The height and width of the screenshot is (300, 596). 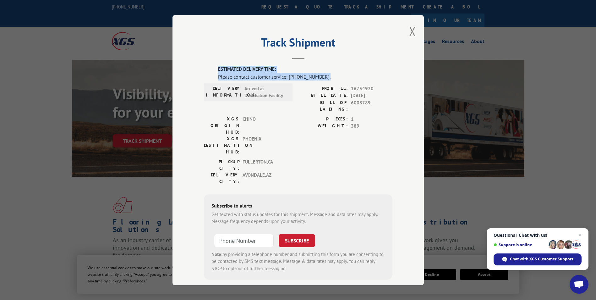 I want to click on label: DELIVERY INFORMATION:, so click(x=223, y=92).